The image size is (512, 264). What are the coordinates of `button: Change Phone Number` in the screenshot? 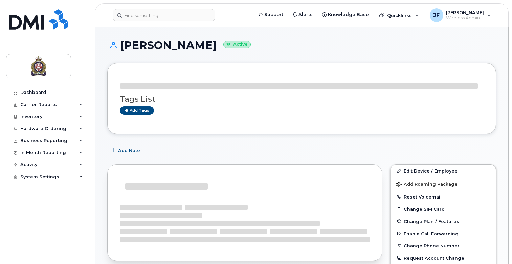 It's located at (443, 246).